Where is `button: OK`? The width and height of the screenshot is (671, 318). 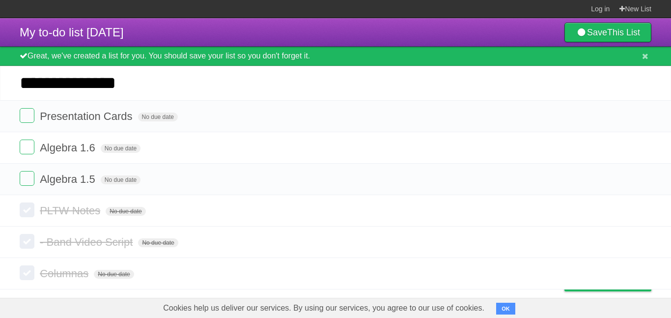 button: OK is located at coordinates (506, 309).